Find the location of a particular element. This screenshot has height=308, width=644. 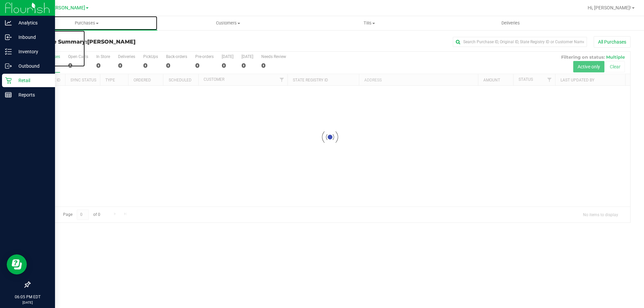

p: Reports is located at coordinates (32, 95).